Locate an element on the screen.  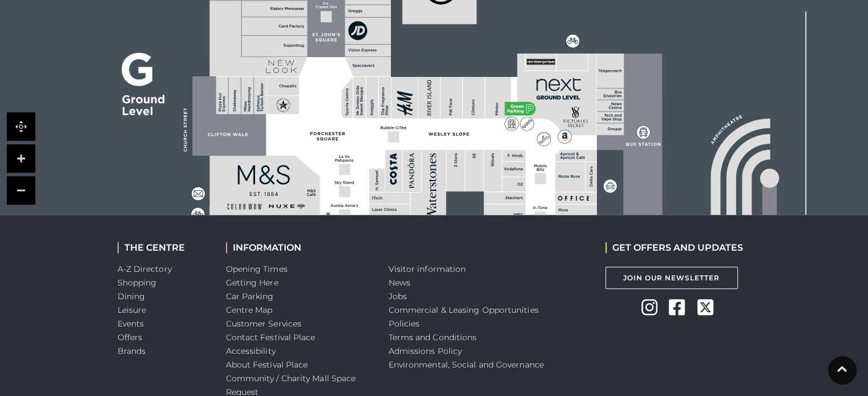
a: Contact Festival Place is located at coordinates (270, 337).